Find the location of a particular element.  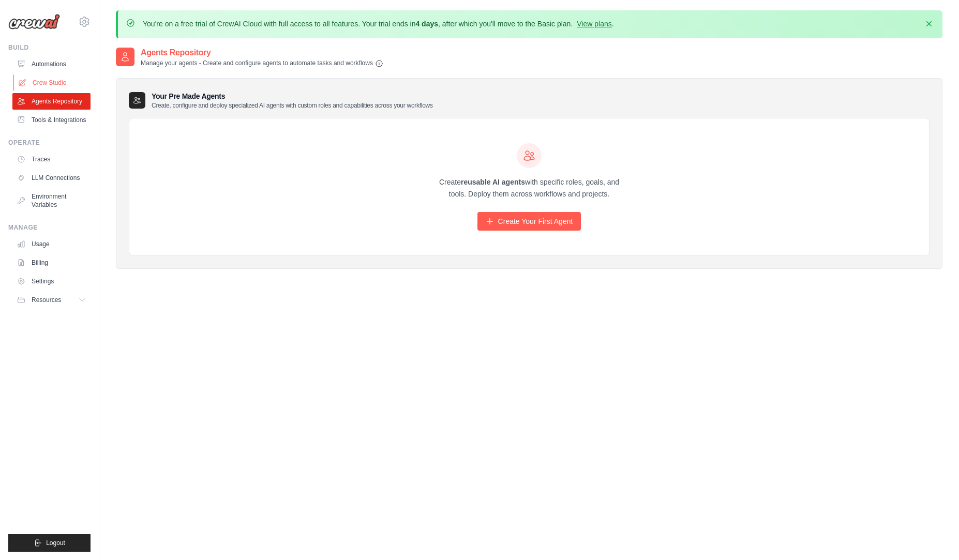

button: Logout is located at coordinates (49, 543).